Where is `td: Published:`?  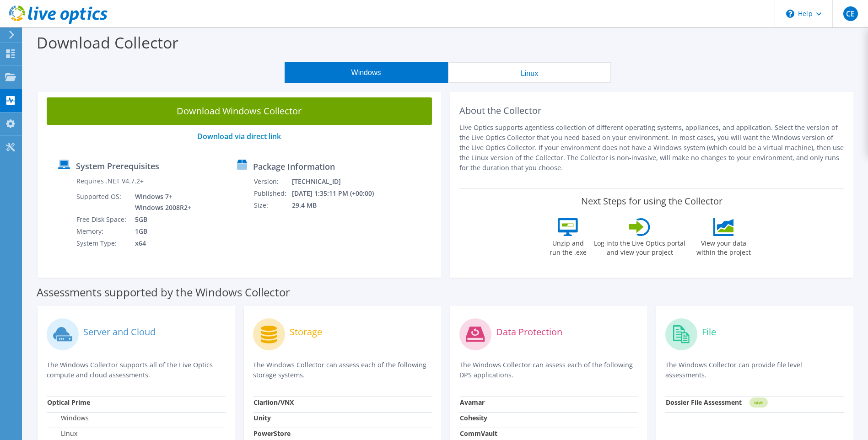 td: Published: is located at coordinates (272, 194).